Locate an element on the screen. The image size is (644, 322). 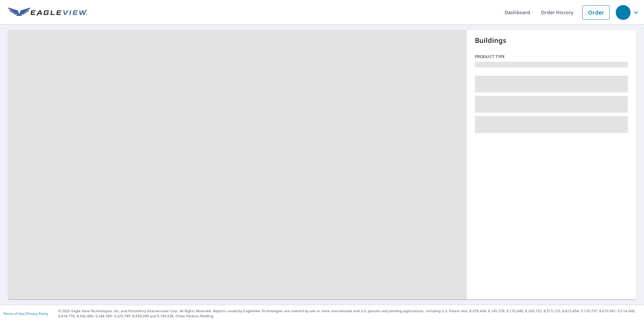
img: EV Logo is located at coordinates (48, 12).